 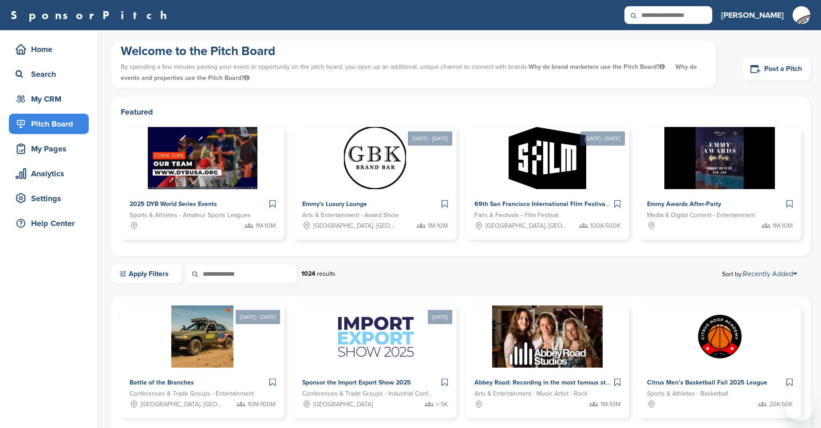 What do you see at coordinates (546, 382) in the screenshot?
I see `span: Abbey Road: Recording in the most famous studio` at bounding box center [546, 382].